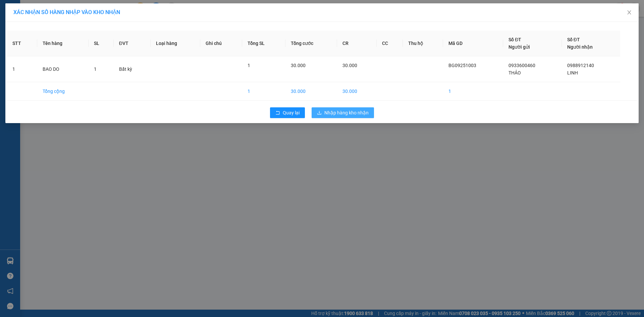 The width and height of the screenshot is (644, 317). I want to click on span: XÁC NHẬN SỐ HÀNG NHẬP VÀO KHO NHẬN, so click(67, 12).